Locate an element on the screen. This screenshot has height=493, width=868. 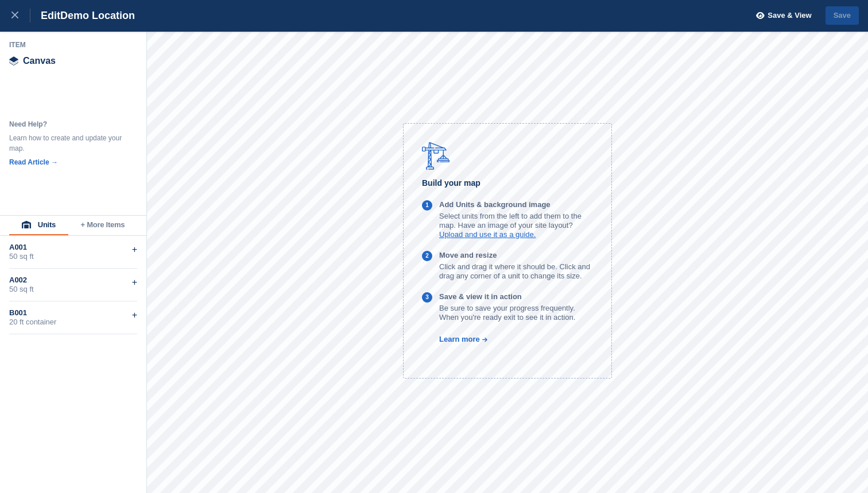
div: 3 is located at coordinates (428, 297).